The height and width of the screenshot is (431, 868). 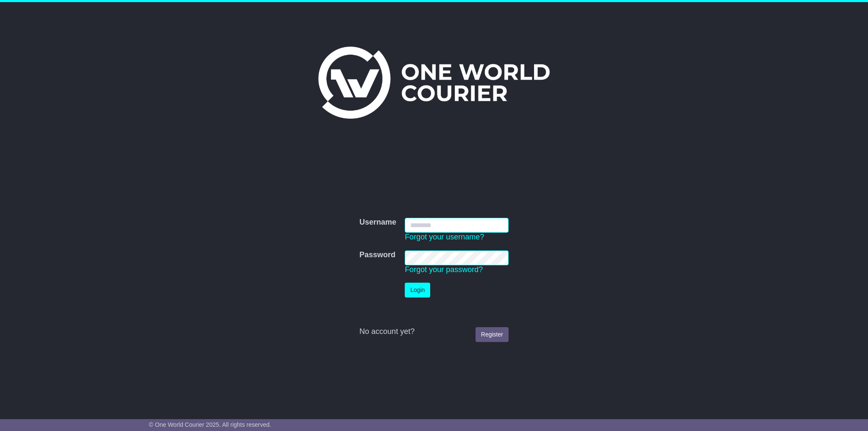 I want to click on a: Register, so click(x=493, y=335).